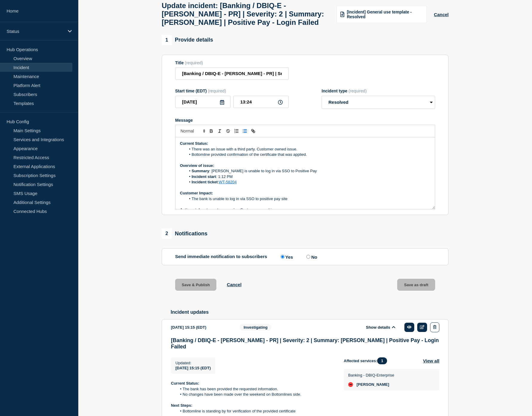  What do you see at coordinates (308, 199) in the screenshot?
I see `li: The bank is unable to log in via SSO to positive pay site` at bounding box center [308, 199].